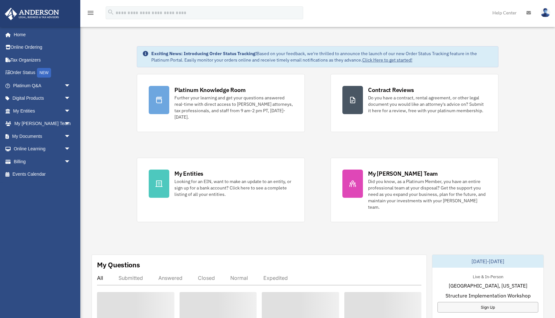 The image size is (555, 318). What do you see at coordinates (275, 278) in the screenshot?
I see `div: Expedited` at bounding box center [275, 278].